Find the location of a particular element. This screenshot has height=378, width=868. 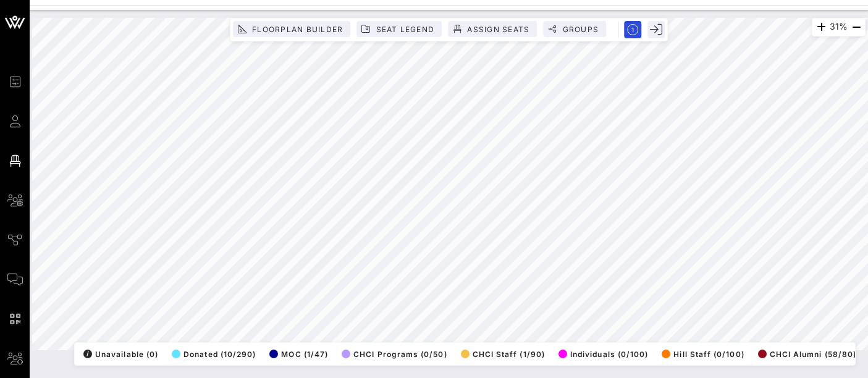

span: Hill Staff (0/100) is located at coordinates (703, 354).